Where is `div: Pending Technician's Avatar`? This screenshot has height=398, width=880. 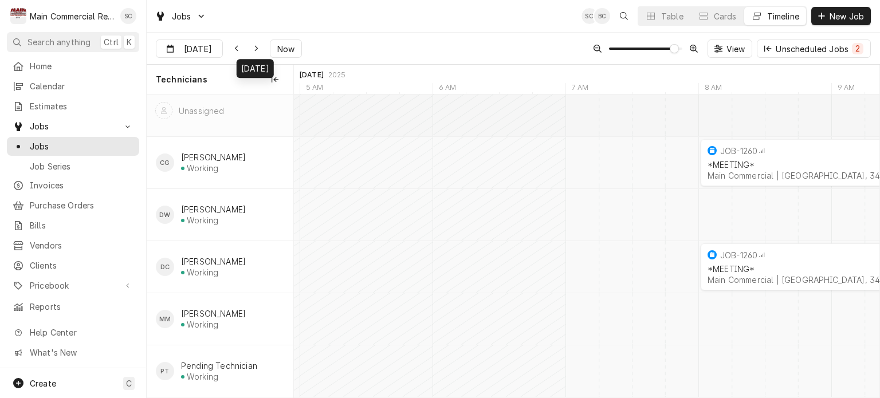 div: Pending Technician's Avatar is located at coordinates (165, 371).